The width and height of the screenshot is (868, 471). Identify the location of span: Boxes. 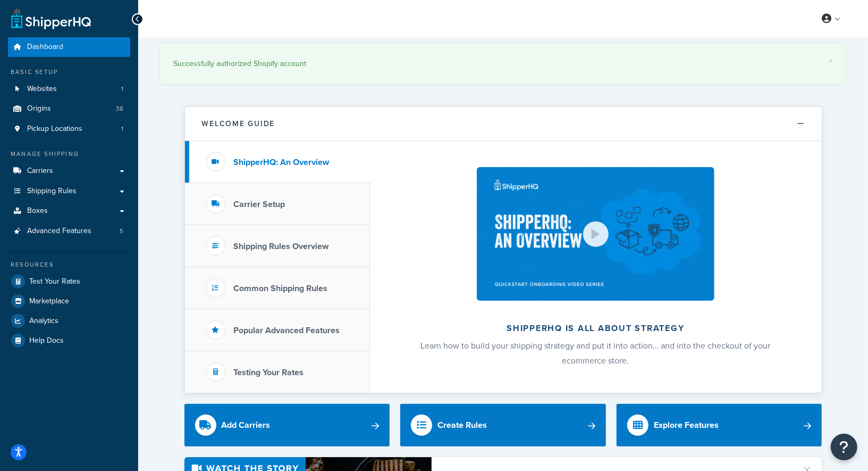
(38, 211).